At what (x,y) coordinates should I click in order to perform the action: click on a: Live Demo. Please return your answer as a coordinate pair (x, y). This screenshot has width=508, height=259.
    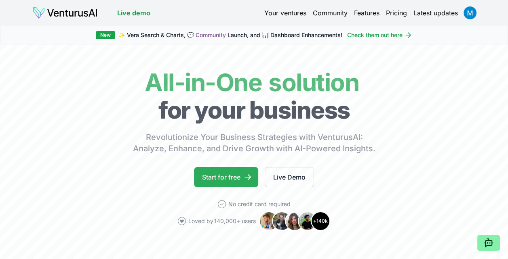
    Looking at the image, I should click on (289, 177).